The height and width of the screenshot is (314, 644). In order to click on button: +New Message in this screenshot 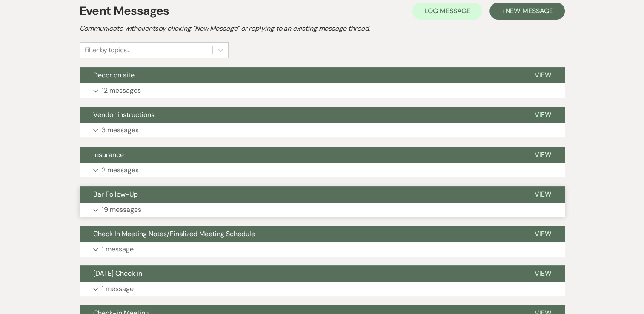, I will do `click(527, 11)`.